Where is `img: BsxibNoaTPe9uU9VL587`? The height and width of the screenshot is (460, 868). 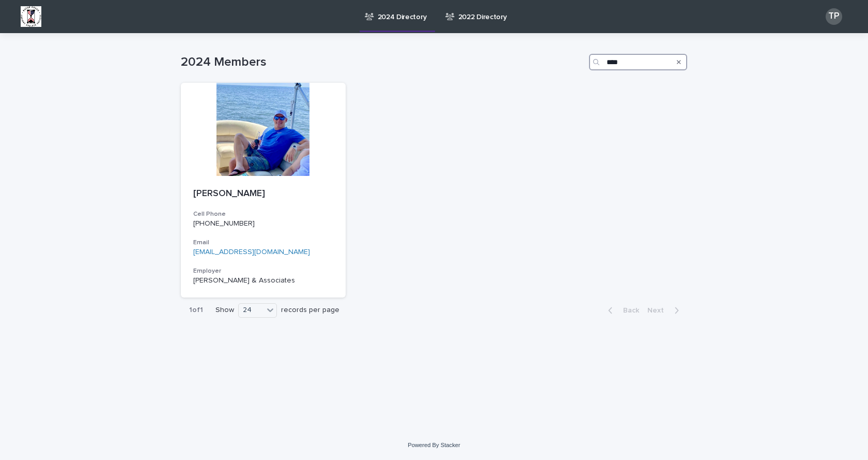 img: BsxibNoaTPe9uU9VL587 is located at coordinates (31, 17).